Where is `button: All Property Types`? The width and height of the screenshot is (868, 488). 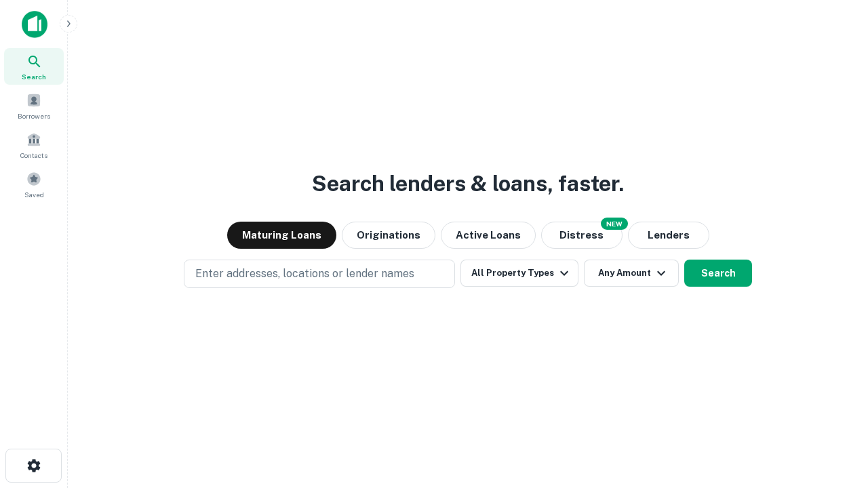 button: All Property Types is located at coordinates (519, 273).